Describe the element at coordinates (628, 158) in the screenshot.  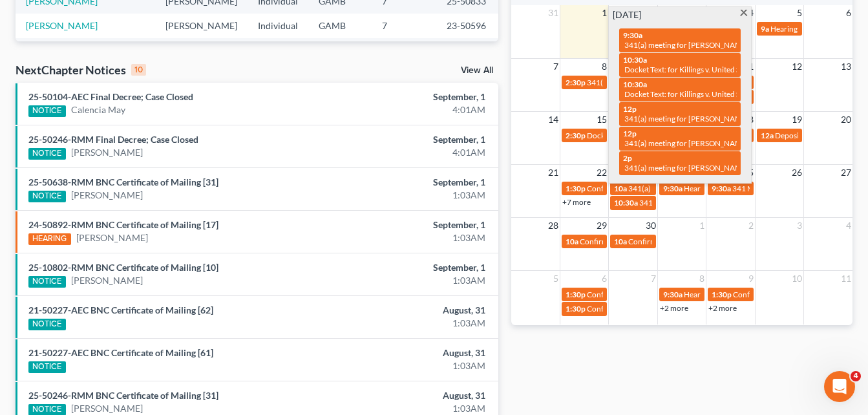
I see `span: 2p` at that location.